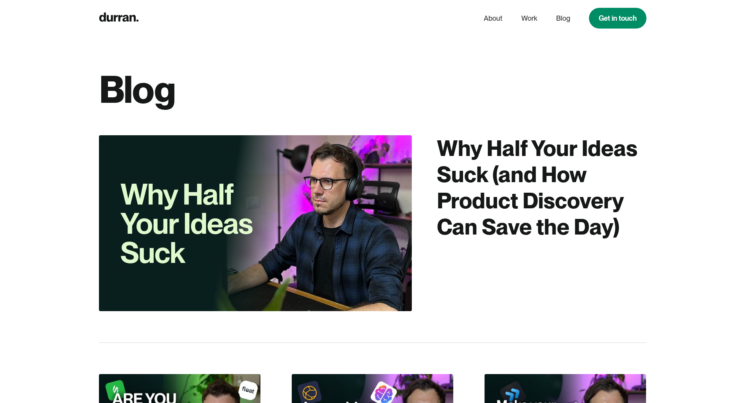  Describe the element at coordinates (542, 188) in the screenshot. I see `div: Why Half Your Ideas Suck (and How Product Discovery Can Save the Day)` at that location.